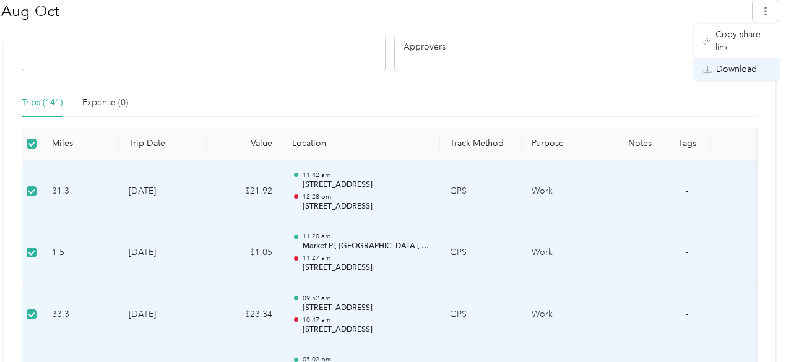 Image resolution: width=786 pixels, height=362 pixels. I want to click on p: 12:28 pm, so click(366, 197).